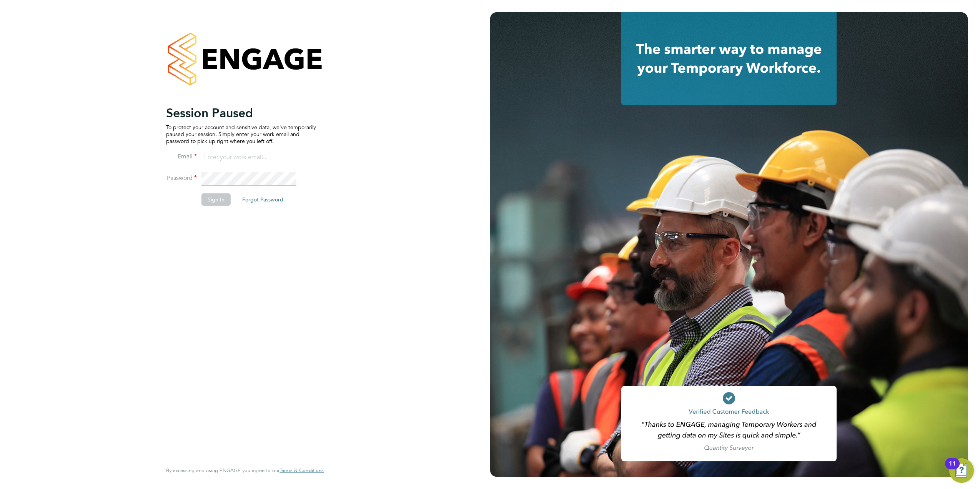 The image size is (980, 489). What do you see at coordinates (241, 113) in the screenshot?
I see `h2: Session Paused` at bounding box center [241, 113].